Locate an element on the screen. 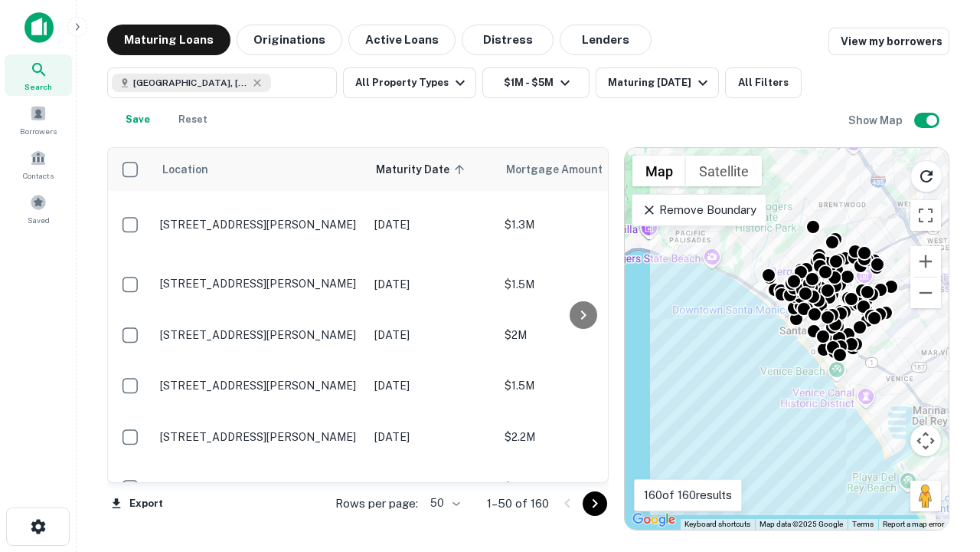  p: Remove Boundary is located at coordinates (698, 210).